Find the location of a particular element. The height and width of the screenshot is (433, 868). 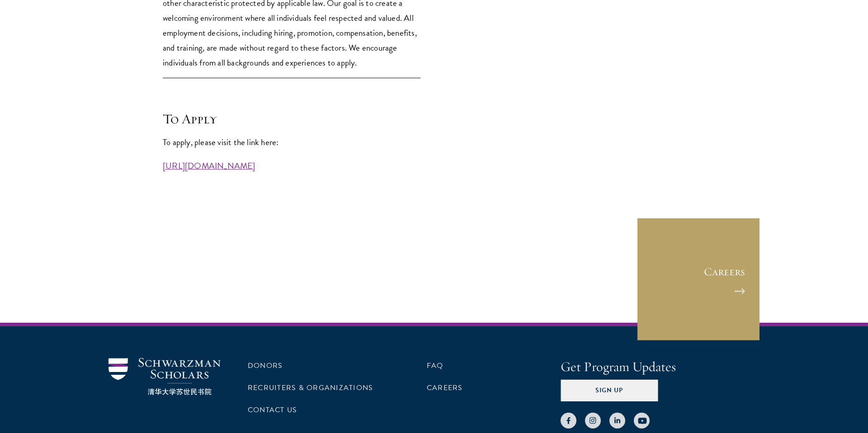

img: Schwarzman Scholars is located at coordinates (165, 377).